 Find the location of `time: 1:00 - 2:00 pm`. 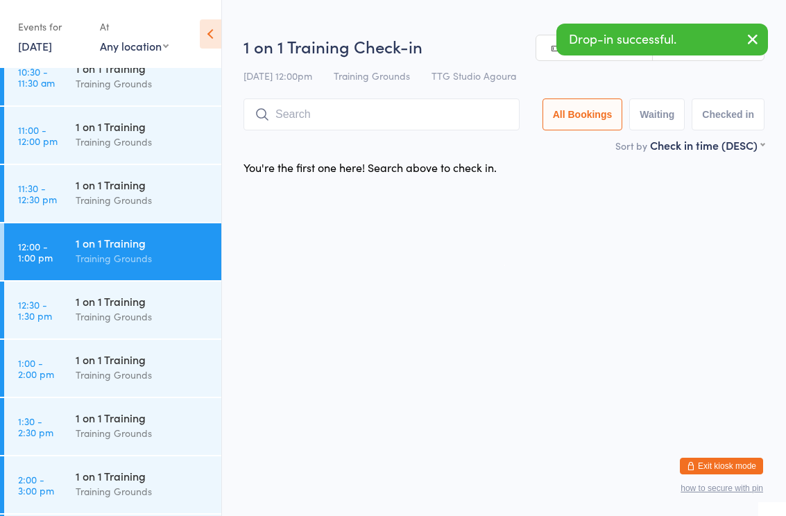

time: 1:00 - 2:00 pm is located at coordinates (36, 368).